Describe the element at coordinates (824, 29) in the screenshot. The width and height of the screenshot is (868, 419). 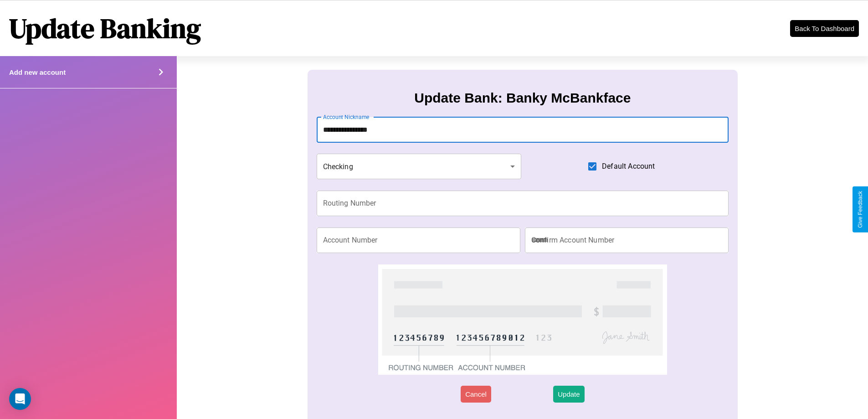
I see `button: Back To Dashboard` at that location.